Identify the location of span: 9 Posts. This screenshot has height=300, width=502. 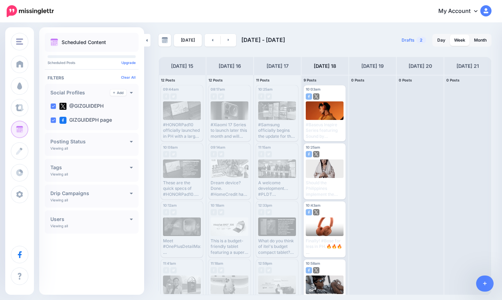
(310, 80).